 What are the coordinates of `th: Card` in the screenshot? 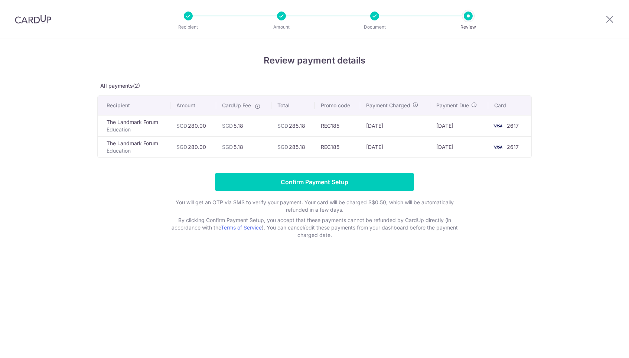 It's located at (510, 105).